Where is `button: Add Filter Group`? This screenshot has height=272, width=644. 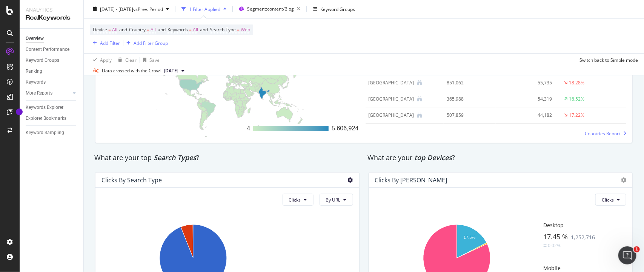 button: Add Filter Group is located at coordinates (146, 43).